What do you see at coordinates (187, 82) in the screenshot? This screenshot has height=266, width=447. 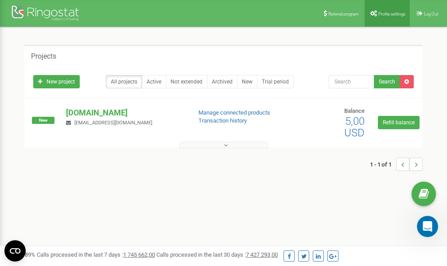 I see `a: Not extended` at bounding box center [187, 82].